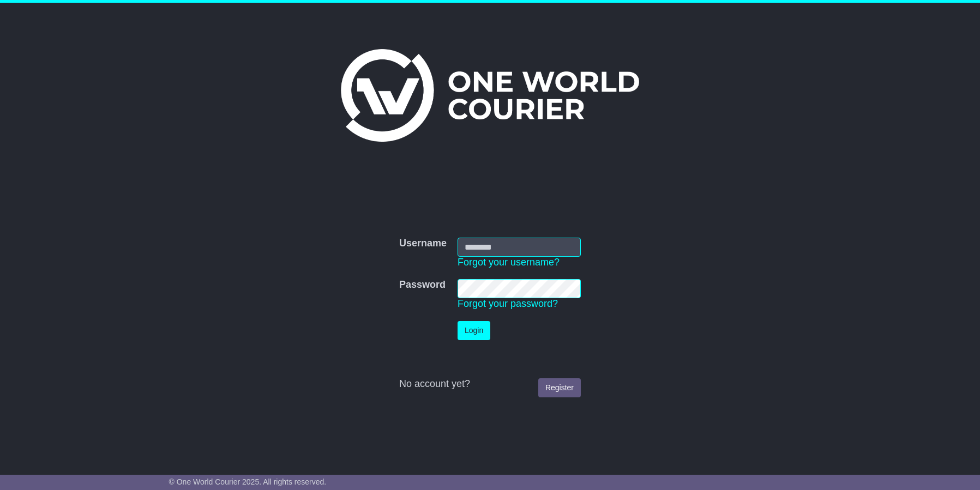  Describe the element at coordinates (423, 285) in the screenshot. I see `label: Password` at that location.